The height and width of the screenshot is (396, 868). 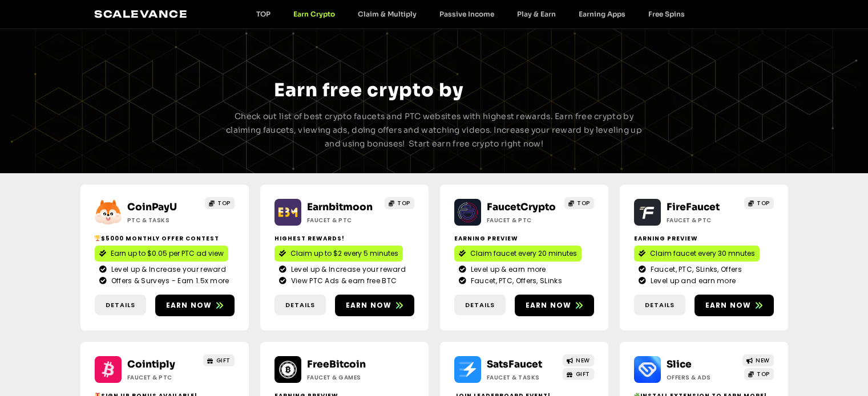 I want to click on p: Check out list of best crypto faucets and PTC websites with highest rewards. Earn free crypto by ..., so click(x=435, y=130).